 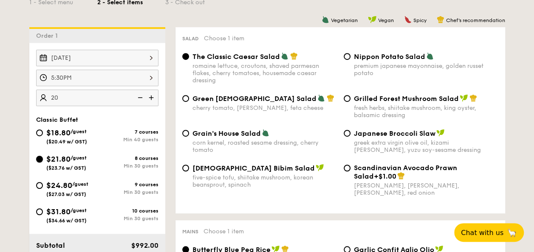 I want to click on div: 9 courses, so click(x=128, y=185).